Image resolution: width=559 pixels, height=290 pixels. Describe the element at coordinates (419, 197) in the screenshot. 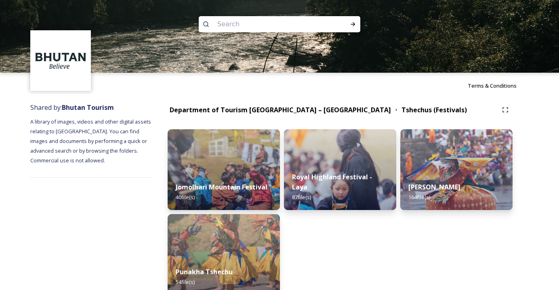

I see `span: 164 file(s)` at that location.